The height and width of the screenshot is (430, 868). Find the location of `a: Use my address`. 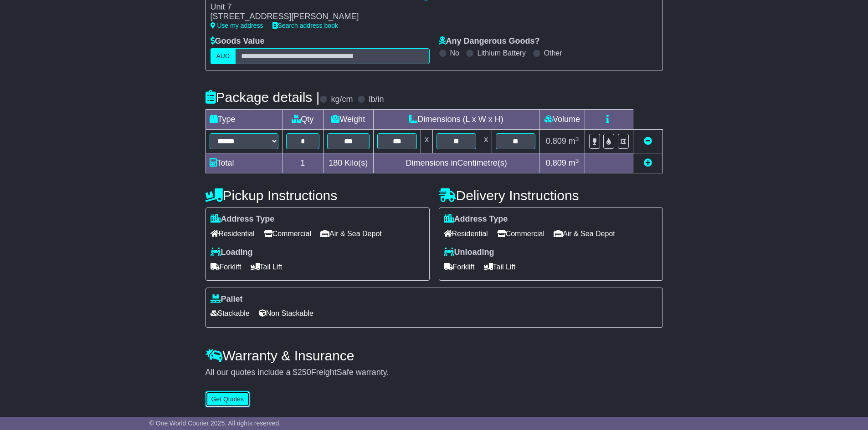

a: Use my address is located at coordinates (237, 25).